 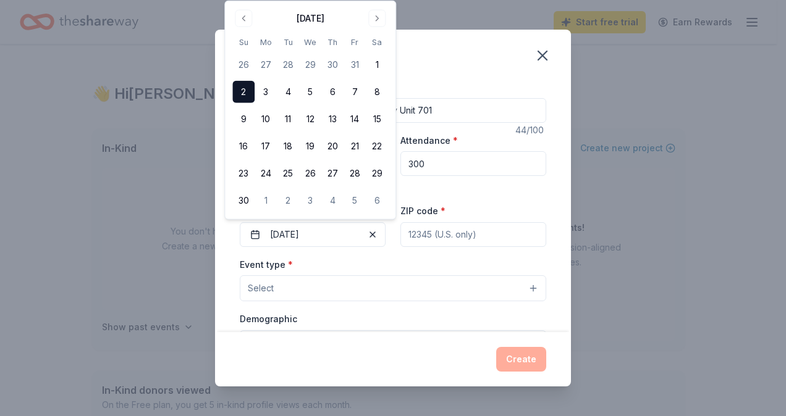 What do you see at coordinates (266, 174) in the screenshot?
I see `button: 24` at bounding box center [266, 174].